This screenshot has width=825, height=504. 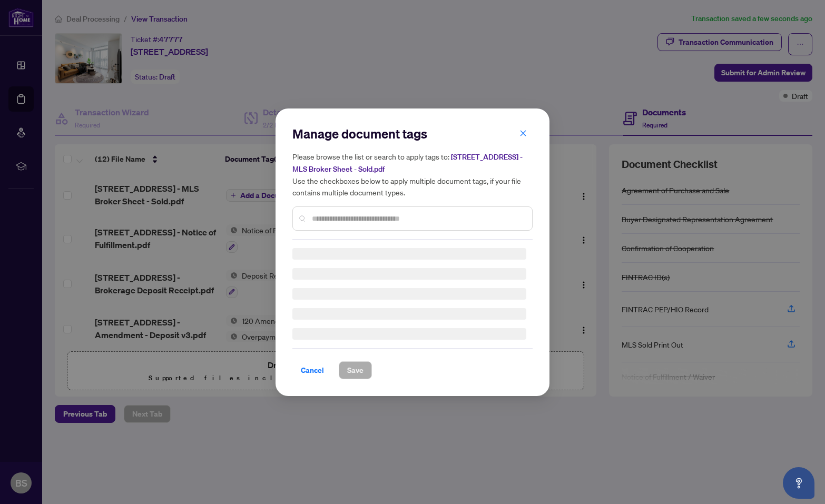 I want to click on button: Open asap, so click(x=799, y=483).